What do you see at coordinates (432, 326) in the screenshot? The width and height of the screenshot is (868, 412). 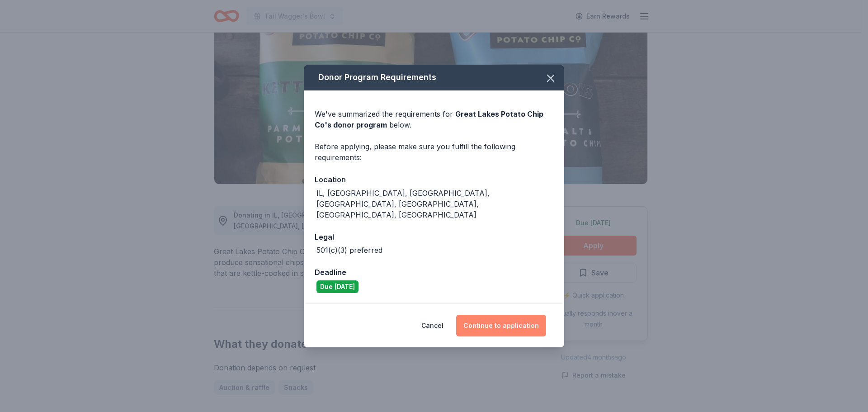 I see `button: Cancel` at bounding box center [432, 326].